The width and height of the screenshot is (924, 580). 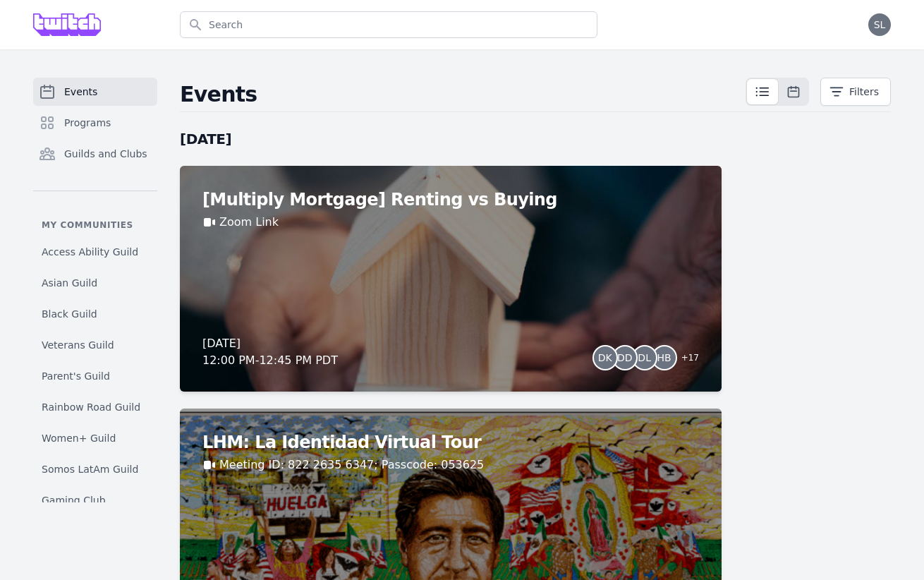 What do you see at coordinates (95, 283) in the screenshot?
I see `a: Asian Guild` at bounding box center [95, 283].